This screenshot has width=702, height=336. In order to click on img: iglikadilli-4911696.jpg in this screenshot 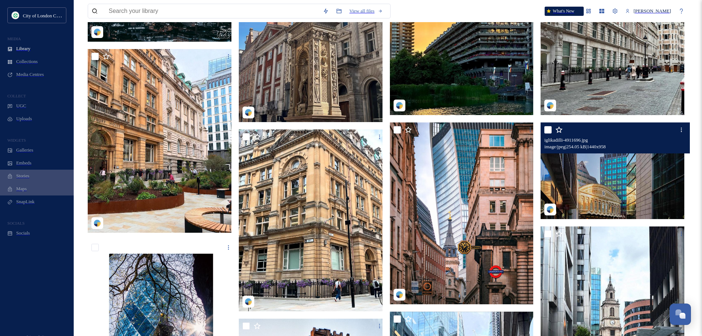, I will do `click(613, 171)`.